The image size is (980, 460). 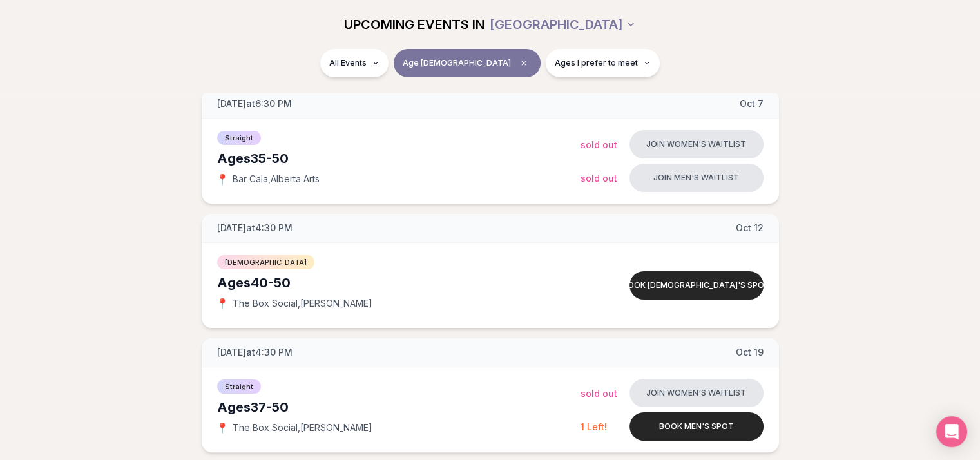 I want to click on span: Clear age, so click(x=524, y=63).